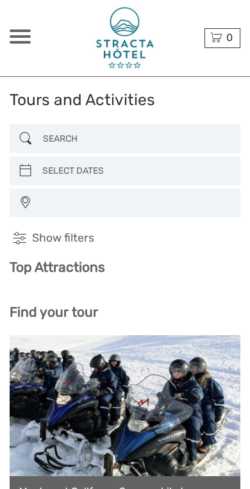 The height and width of the screenshot is (489, 250). Describe the element at coordinates (124, 38) in the screenshot. I see `img: 406-be0f0059-ddf2-408f-a541-279631290b14_logo_big.jpg` at that location.